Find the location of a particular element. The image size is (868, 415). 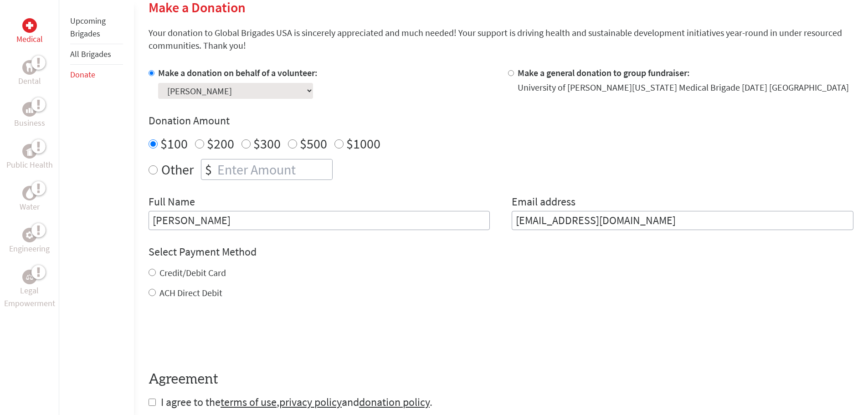

a: terms of use is located at coordinates (248, 402).